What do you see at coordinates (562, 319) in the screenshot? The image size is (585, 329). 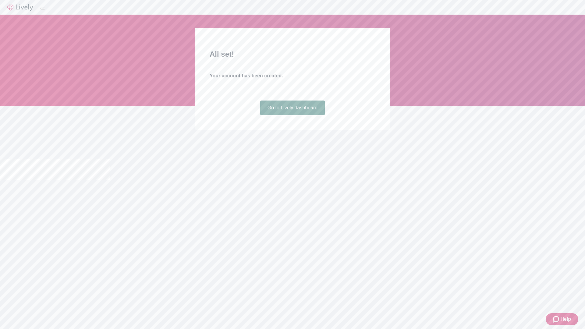 I see `button: Zendesk support iconHelp` at bounding box center [562, 319].